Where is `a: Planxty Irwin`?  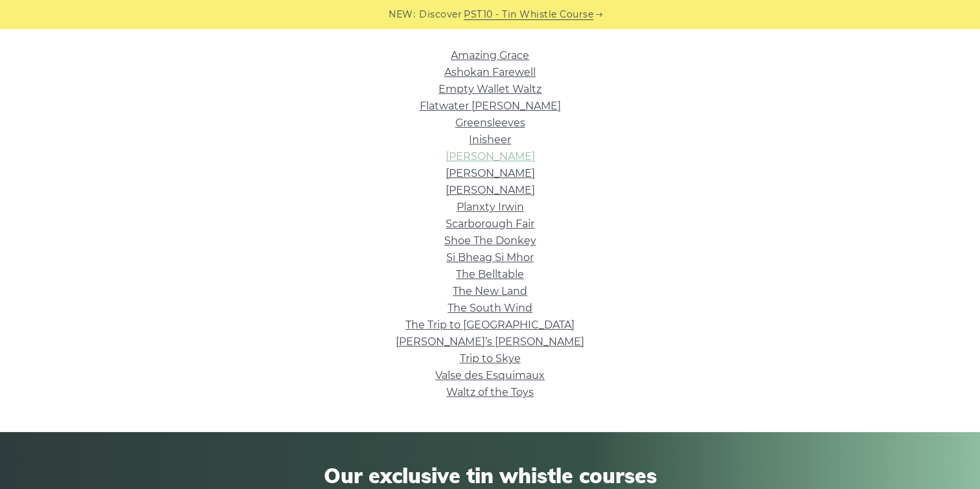
a: Planxty Irwin is located at coordinates (491, 206).